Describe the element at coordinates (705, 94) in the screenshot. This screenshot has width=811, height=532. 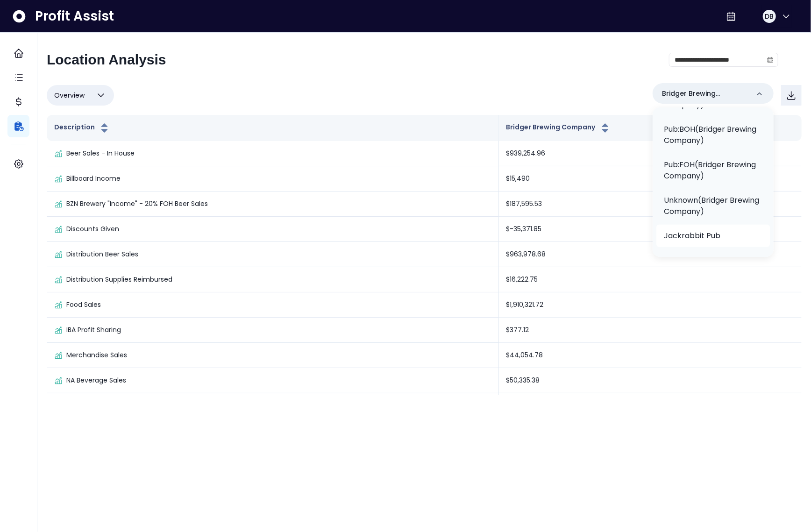
I see `p: Bridger Brewing Company` at that location.